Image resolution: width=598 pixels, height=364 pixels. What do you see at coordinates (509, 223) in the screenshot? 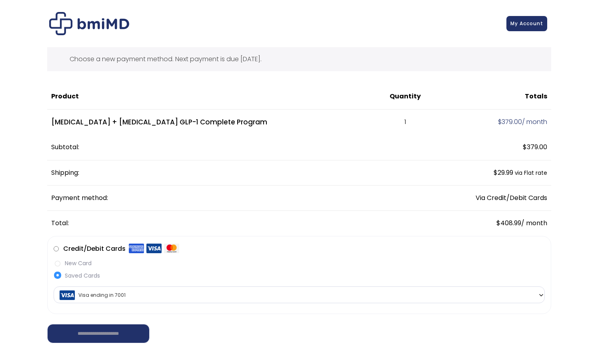
I see `span: 408.99` at bounding box center [509, 223].